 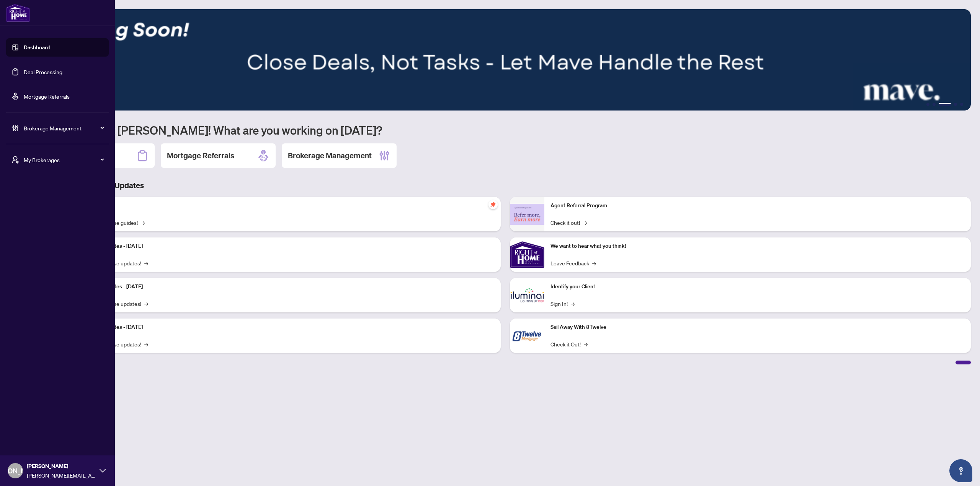 What do you see at coordinates (15, 160) in the screenshot?
I see `span: user-switch` at bounding box center [15, 160].